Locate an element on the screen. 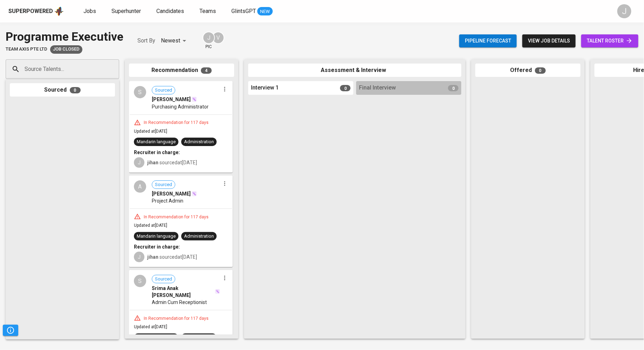 The width and height of the screenshot is (644, 350). div: Recommendation is located at coordinates (182, 70).